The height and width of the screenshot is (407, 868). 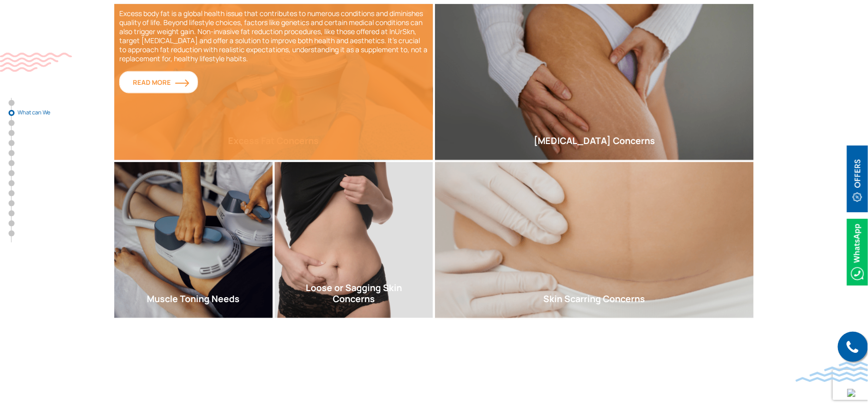 I want to click on img: offerBt, so click(x=858, y=178).